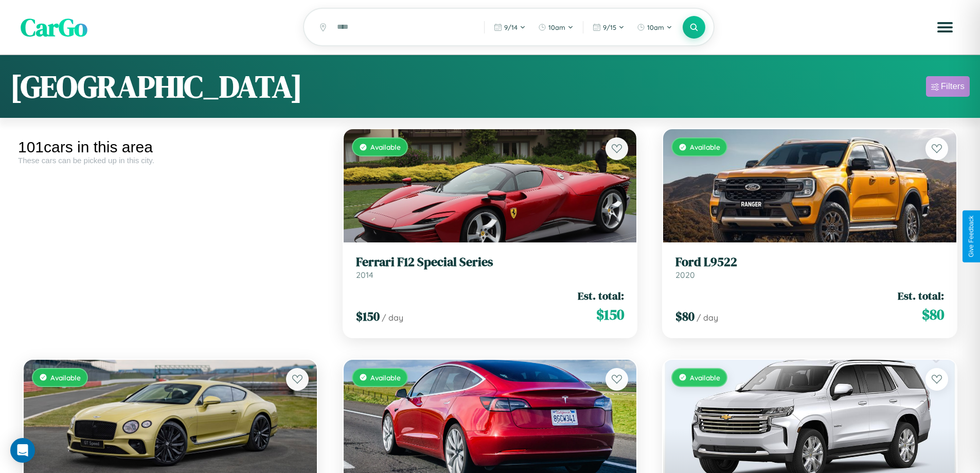 This screenshot has height=473, width=980. I want to click on div: Give Feedback, so click(972, 236).